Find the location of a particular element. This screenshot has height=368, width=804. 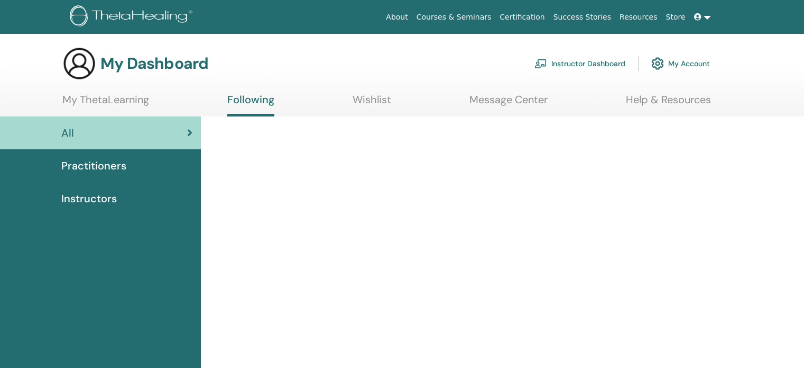

a: Success Stories is located at coordinates (582, 17).